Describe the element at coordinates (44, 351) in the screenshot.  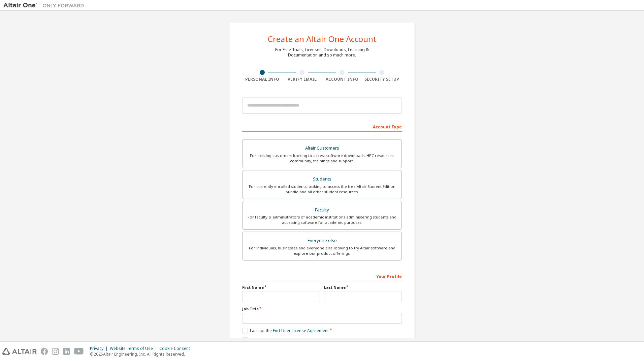
I see `img: facebook.svg` at that location.